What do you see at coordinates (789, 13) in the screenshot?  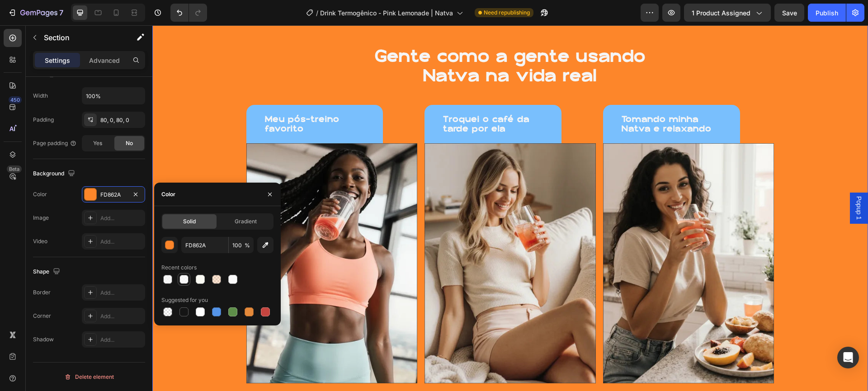 I see `button: Save` at bounding box center [789, 13].